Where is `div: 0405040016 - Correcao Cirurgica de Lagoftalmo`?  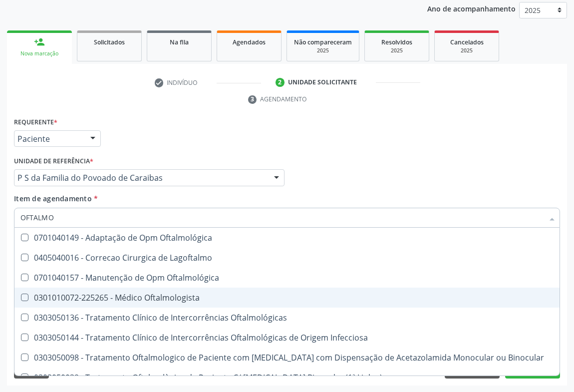
div: 0405040016 - Correcao Cirurgica de Lagoftalmo is located at coordinates (287, 258).